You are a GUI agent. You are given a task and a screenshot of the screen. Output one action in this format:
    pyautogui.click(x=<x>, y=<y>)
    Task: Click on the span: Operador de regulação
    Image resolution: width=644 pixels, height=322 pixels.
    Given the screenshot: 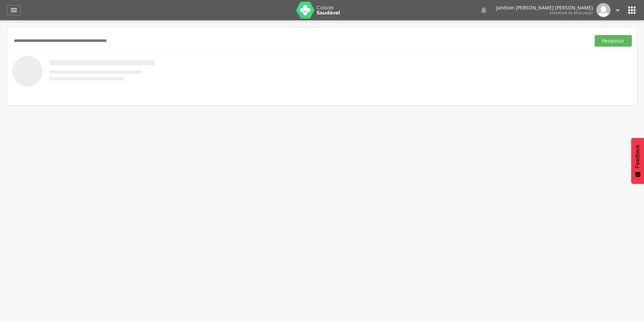 What is the action you would take?
    pyautogui.click(x=571, y=13)
    